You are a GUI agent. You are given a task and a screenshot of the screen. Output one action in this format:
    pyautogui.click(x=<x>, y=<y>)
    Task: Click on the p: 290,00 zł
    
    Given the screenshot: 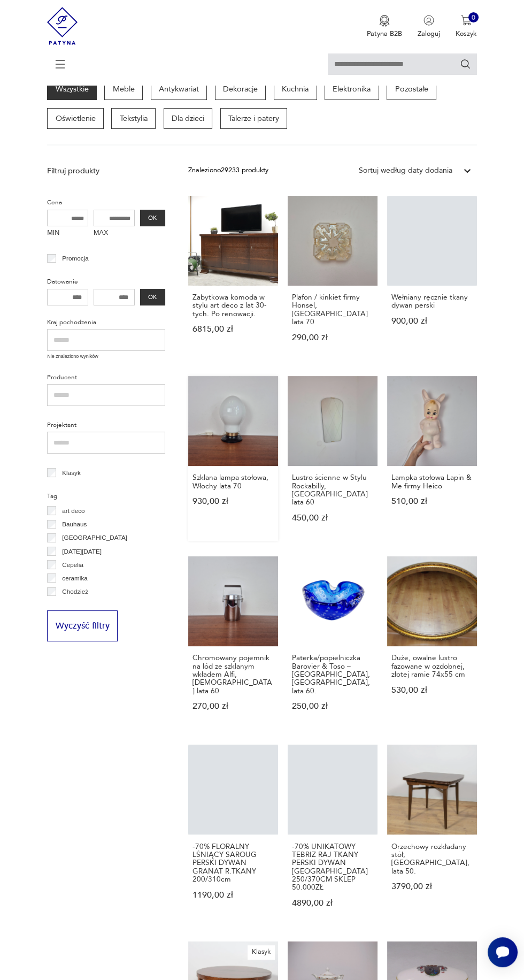 What is the action you would take?
    pyautogui.click(x=332, y=337)
    